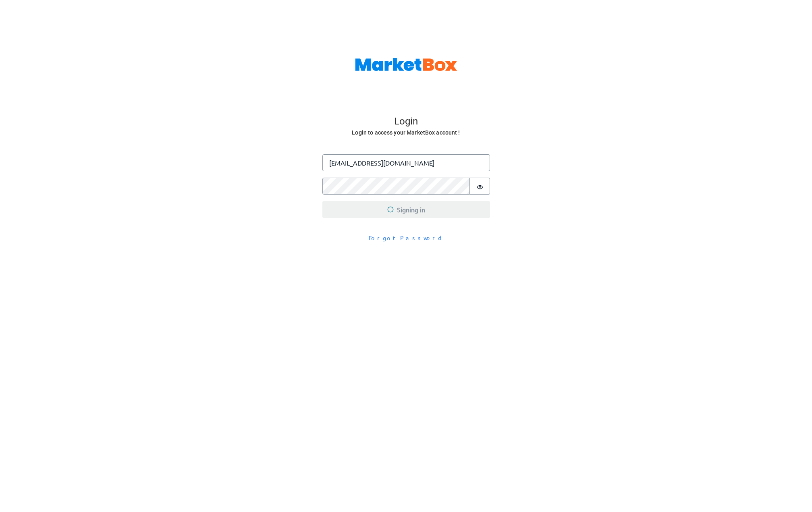 The height and width of the screenshot is (512, 812). What do you see at coordinates (406, 64) in the screenshot?
I see `img: MarketBox logo` at bounding box center [406, 64].